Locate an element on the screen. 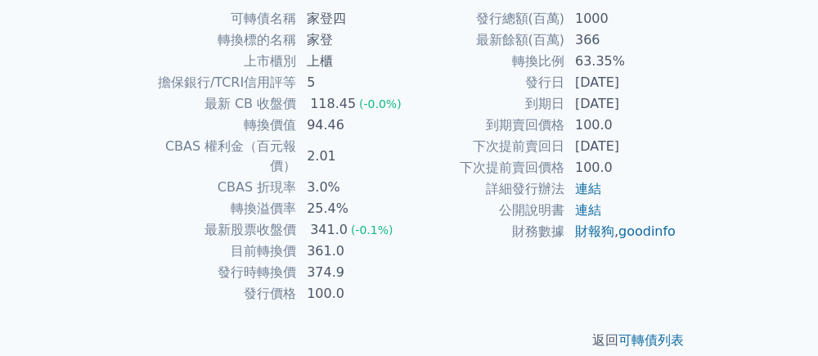 Image resolution: width=818 pixels, height=356 pixels. td: 財務數據 is located at coordinates (487, 232).